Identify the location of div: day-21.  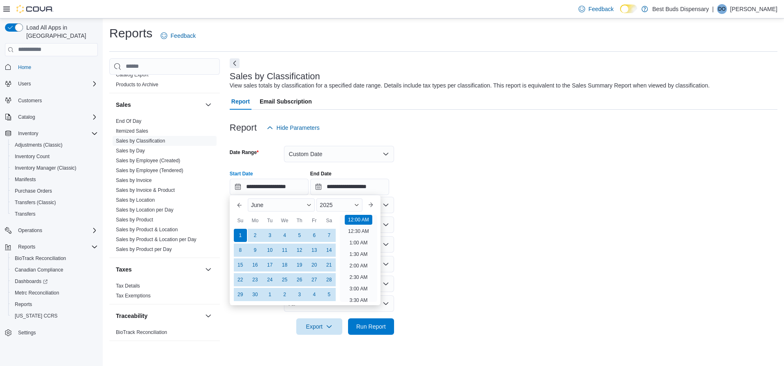
(329, 265).